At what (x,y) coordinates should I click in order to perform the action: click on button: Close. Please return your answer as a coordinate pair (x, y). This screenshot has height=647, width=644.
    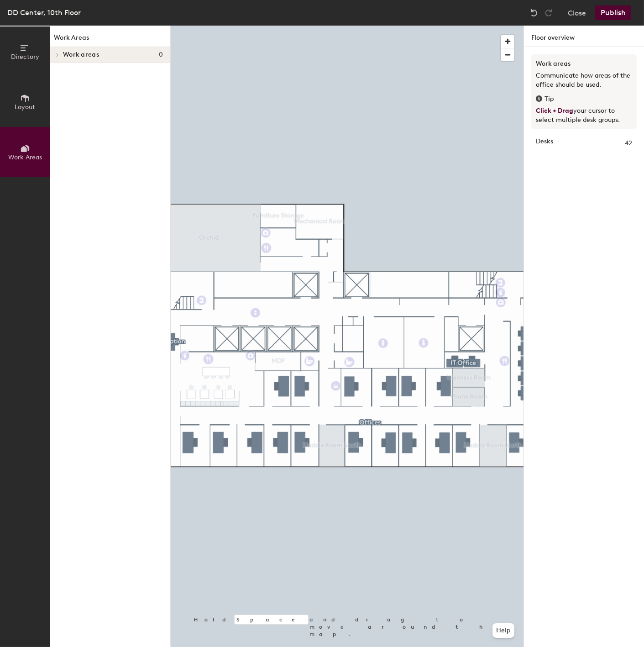
    Looking at the image, I should click on (577, 12).